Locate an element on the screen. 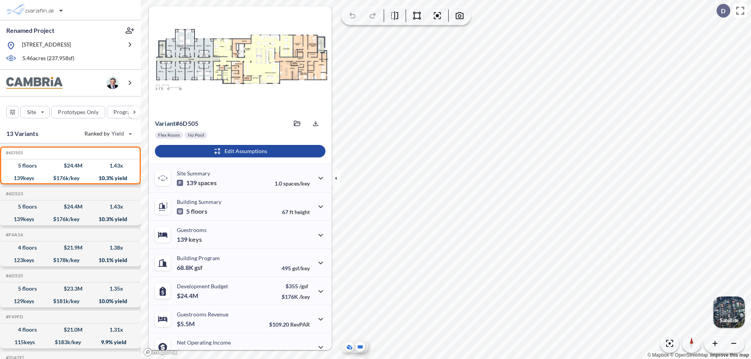 The height and width of the screenshot is (359, 751). p: Guestrooms Revenue is located at coordinates (203, 315).